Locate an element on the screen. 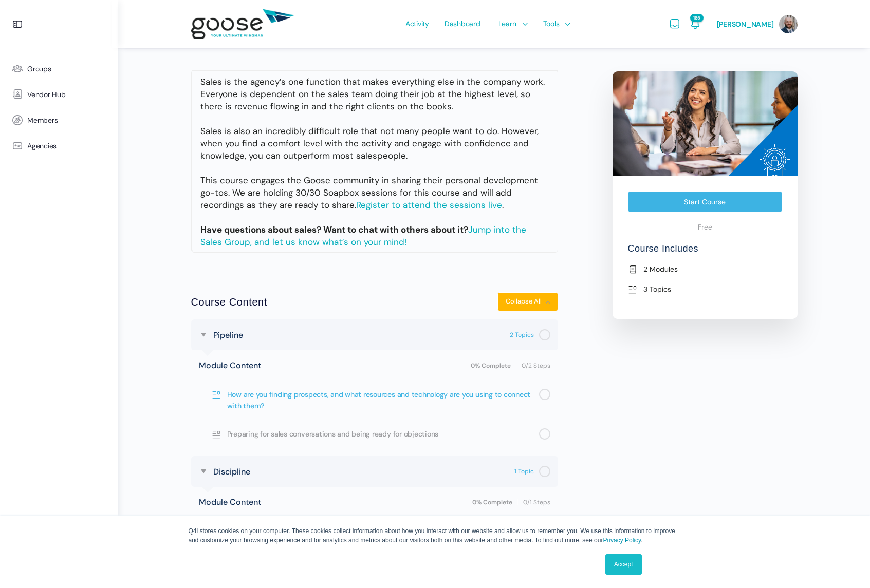 The image size is (870, 588). a: Not completed How are you finding prospects, and what resources and technology are you using to c... is located at coordinates (375, 401).